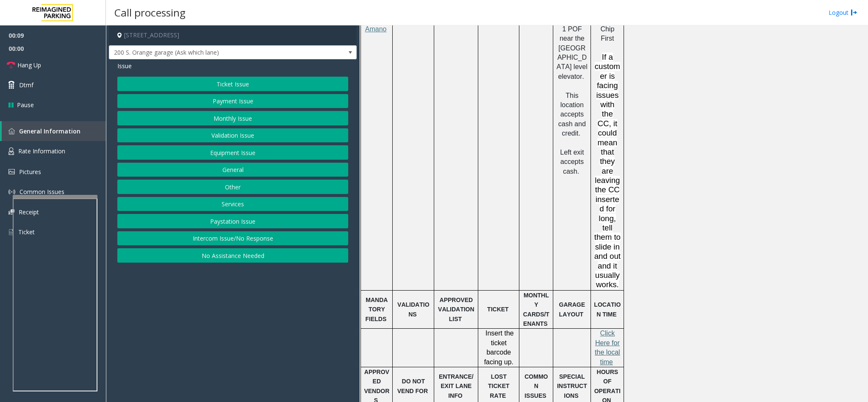 This screenshot has height=402, width=868. What do you see at coordinates (27, 84) in the screenshot?
I see `span: Dtmf` at bounding box center [27, 84].